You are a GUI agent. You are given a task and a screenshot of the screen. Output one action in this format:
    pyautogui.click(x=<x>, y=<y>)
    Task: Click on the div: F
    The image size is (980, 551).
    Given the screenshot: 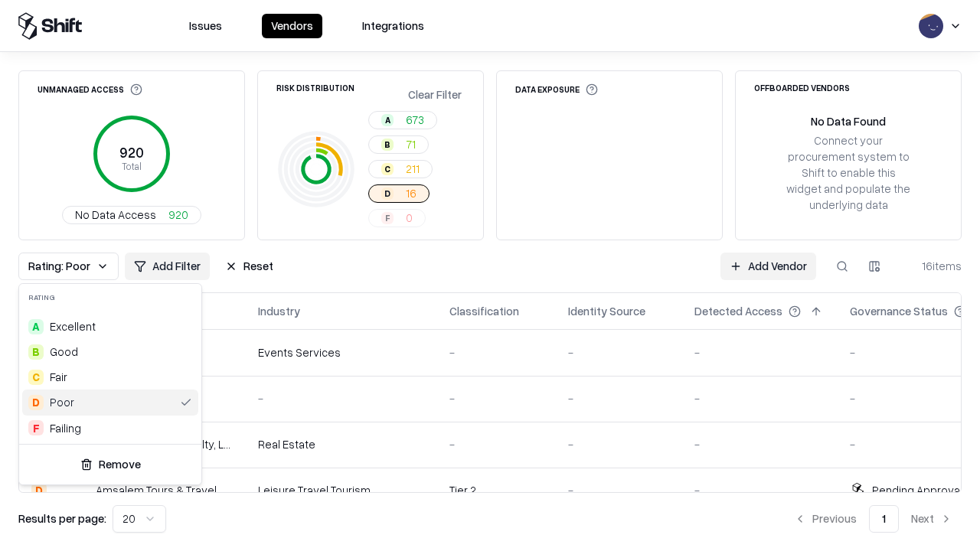 What is the action you would take?
    pyautogui.click(x=36, y=427)
    